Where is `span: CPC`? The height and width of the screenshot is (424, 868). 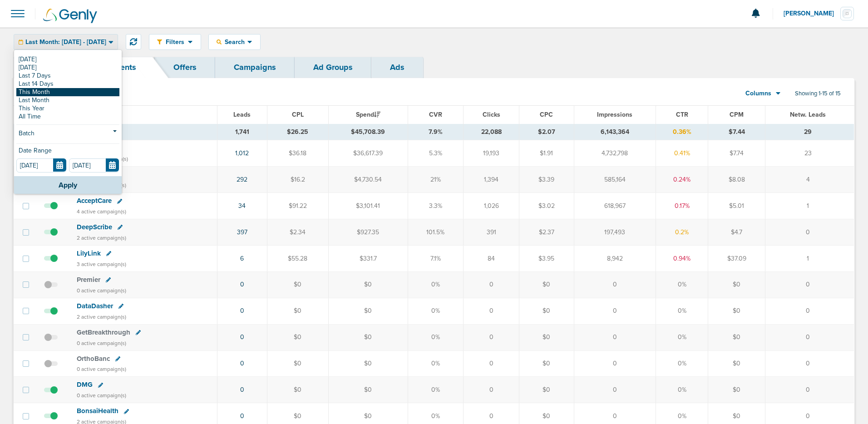 span: CPC is located at coordinates (546, 114).